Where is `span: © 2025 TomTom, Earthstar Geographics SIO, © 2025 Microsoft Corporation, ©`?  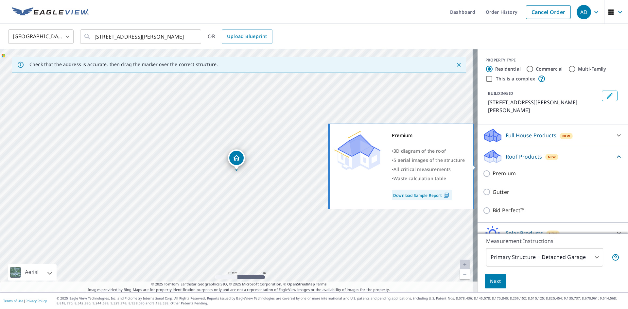
span: © 2025 TomTom, Earthstar Geographics SIO, © 2025 Microsoft Corporation, © is located at coordinates (239, 284).